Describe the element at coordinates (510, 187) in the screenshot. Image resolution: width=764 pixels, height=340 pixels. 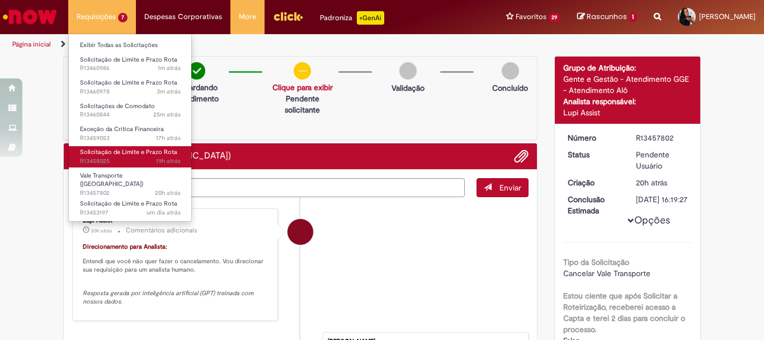
I see `span: Enviar` at that location.